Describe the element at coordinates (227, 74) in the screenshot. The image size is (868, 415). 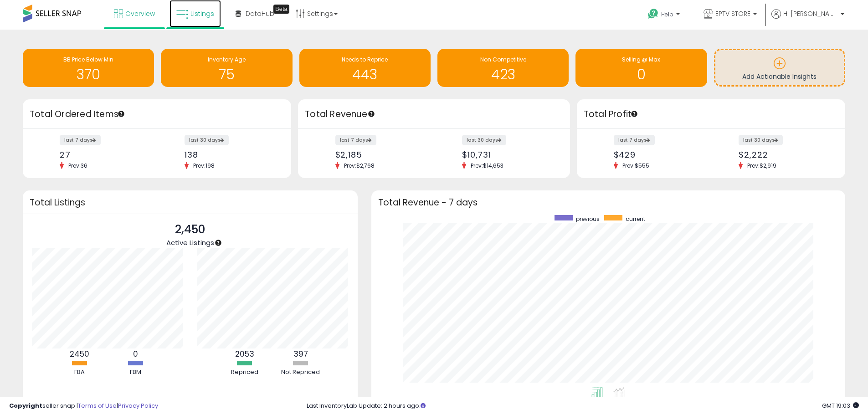
I see `h1: 75` at that location.